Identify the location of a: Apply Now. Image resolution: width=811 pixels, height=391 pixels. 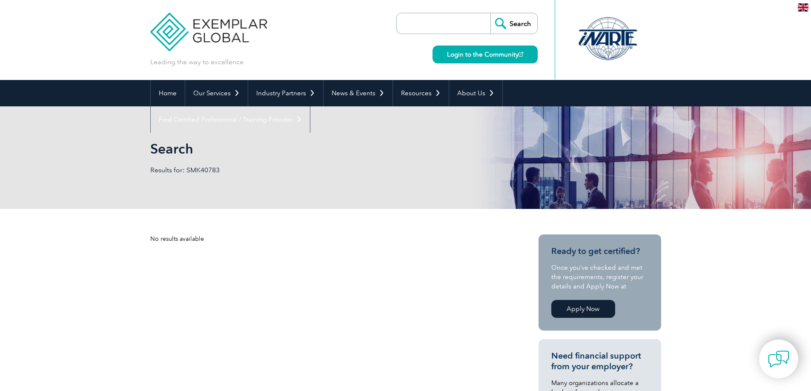
(583, 309).